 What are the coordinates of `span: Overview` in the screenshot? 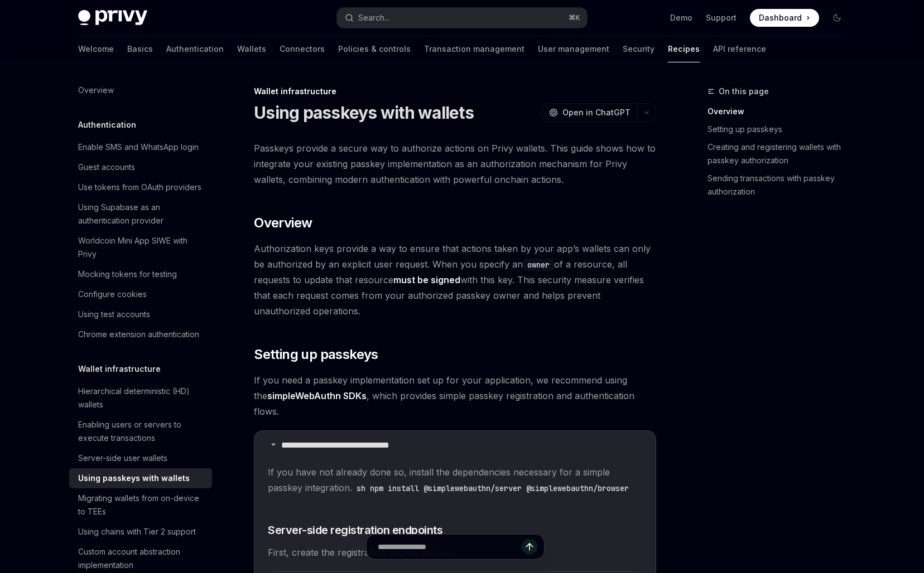 It's located at (283, 223).